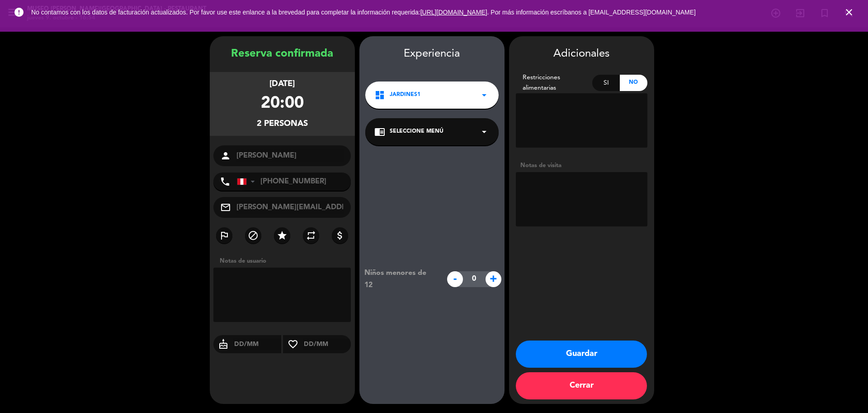 The image size is (868, 413). I want to click on div: Experiencia, so click(432, 54).